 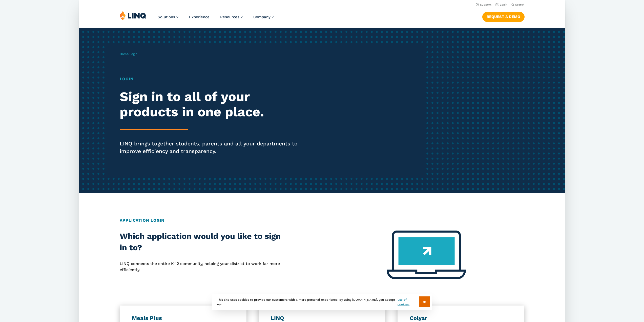 I want to click on span: Login, so click(x=133, y=54).